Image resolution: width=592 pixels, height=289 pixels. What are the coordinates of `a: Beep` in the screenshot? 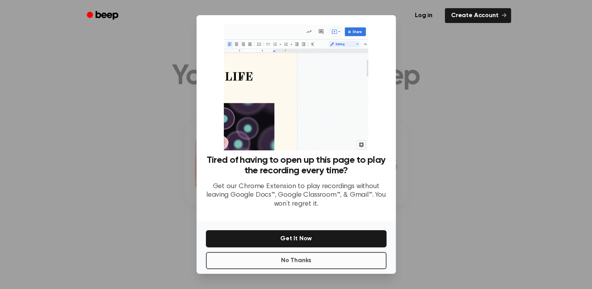 It's located at (103, 16).